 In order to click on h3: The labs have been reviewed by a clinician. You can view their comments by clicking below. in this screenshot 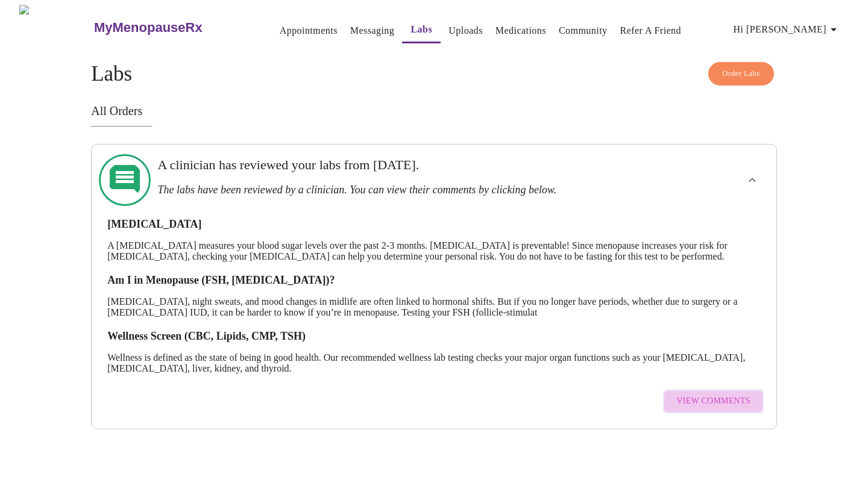, I will do `click(401, 190)`.